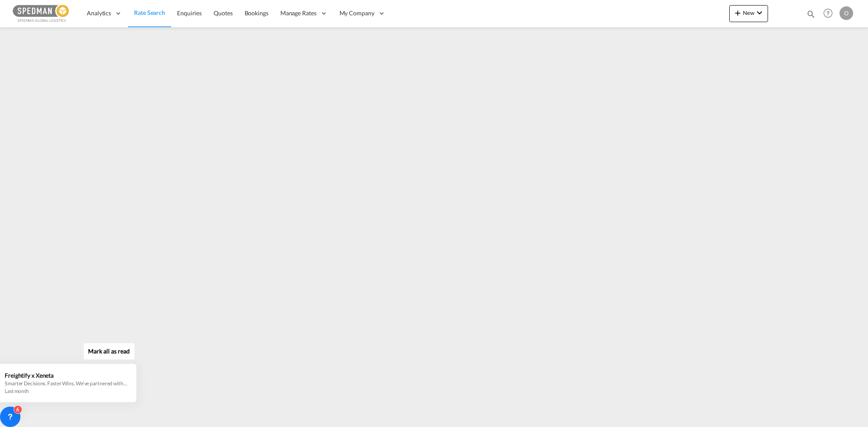  I want to click on img: c12ca350ff1b11efb6b291369744d907.png, so click(41, 13).